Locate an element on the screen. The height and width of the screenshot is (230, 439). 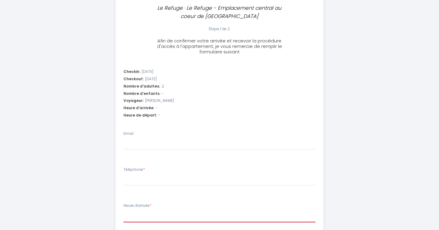
span: Checkout: is located at coordinates (134, 79).